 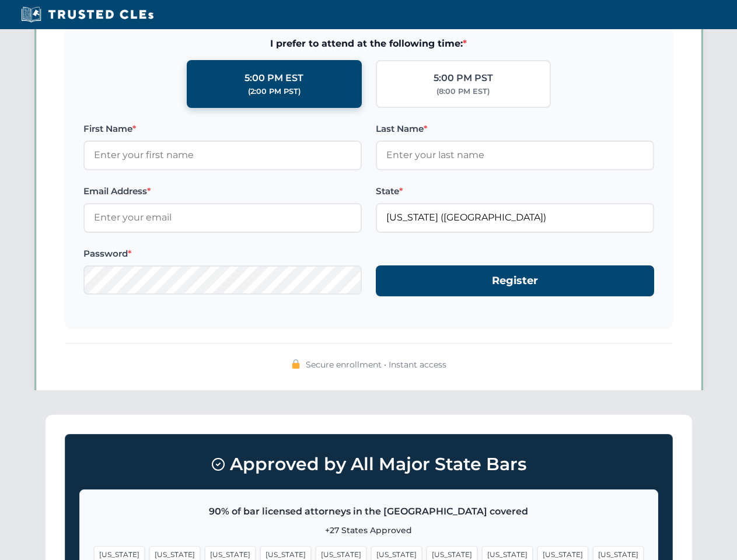 I want to click on div: 5:00 PM EST, so click(x=274, y=78).